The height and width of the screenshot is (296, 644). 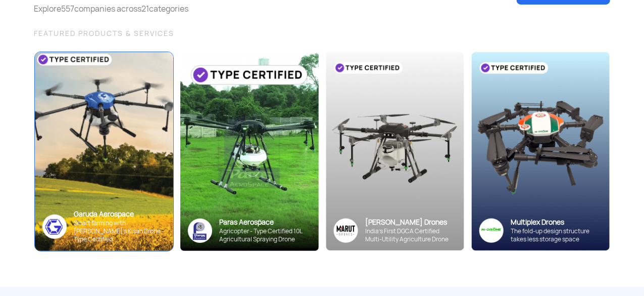 What do you see at coordinates (125, 9) in the screenshot?
I see `div: Explore companies across categories` at bounding box center [125, 9].